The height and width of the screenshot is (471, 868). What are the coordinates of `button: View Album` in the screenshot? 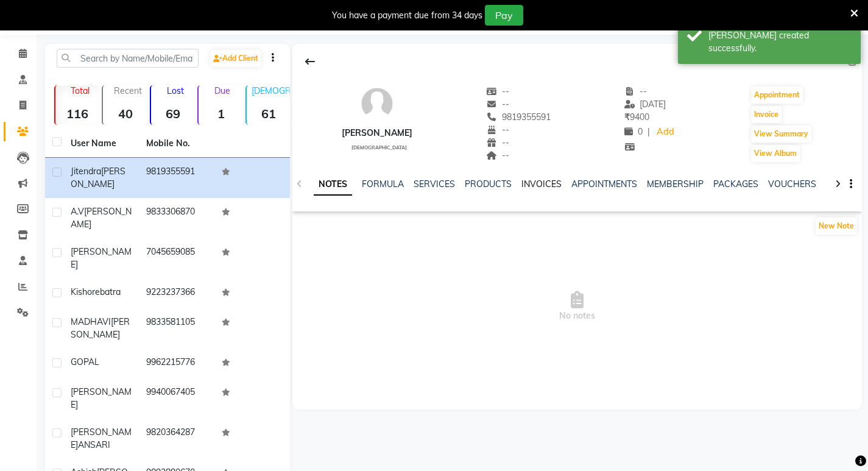 It's located at (776, 153).